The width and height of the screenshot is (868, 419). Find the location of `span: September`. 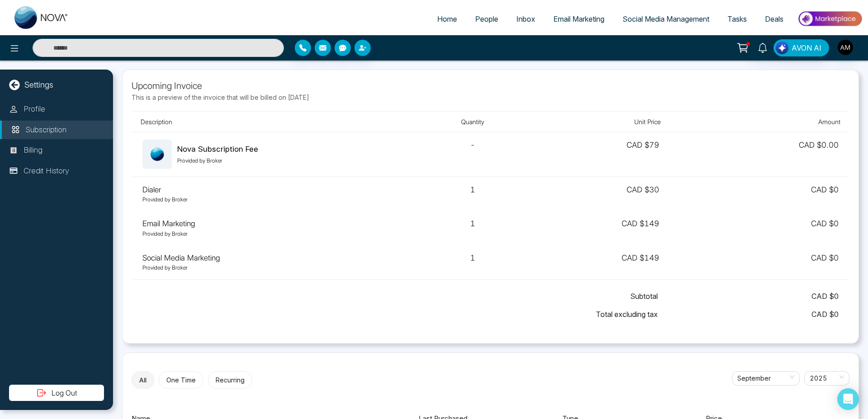

span: September is located at coordinates (766, 379).